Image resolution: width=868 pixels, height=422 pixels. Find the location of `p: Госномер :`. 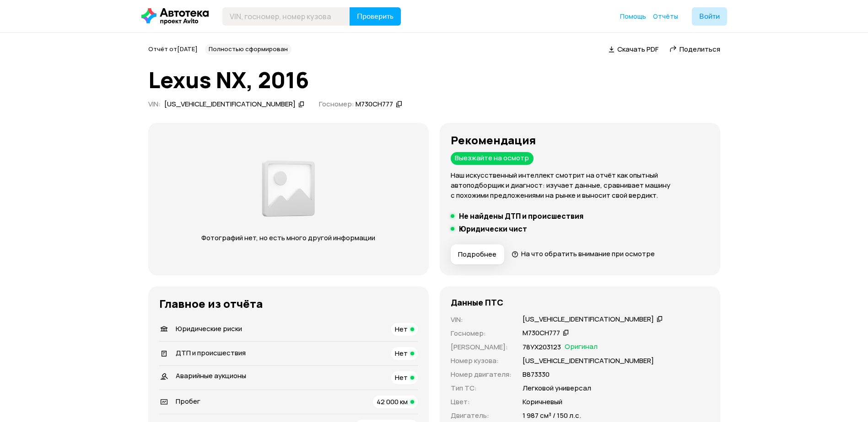

p: Госномер : is located at coordinates (481, 334).